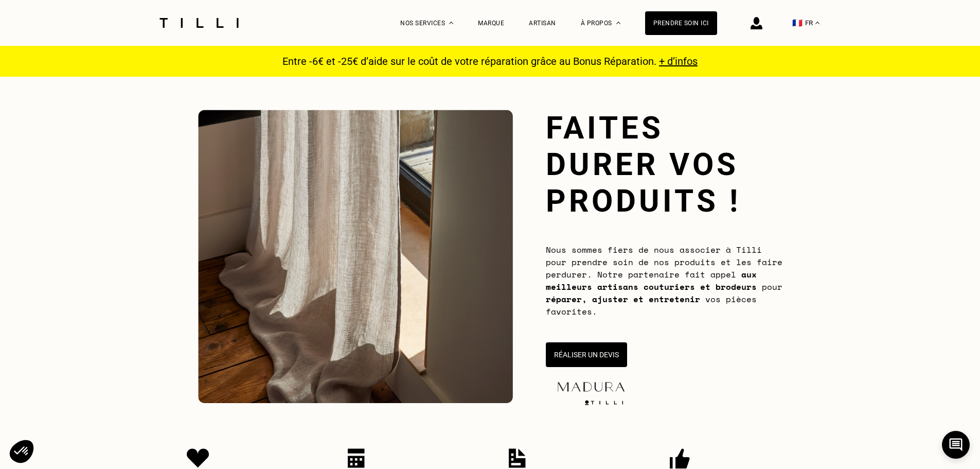 The image size is (980, 469). What do you see at coordinates (199, 22) in the screenshot?
I see `a: Logo du service de couturière Tilli` at bounding box center [199, 22].